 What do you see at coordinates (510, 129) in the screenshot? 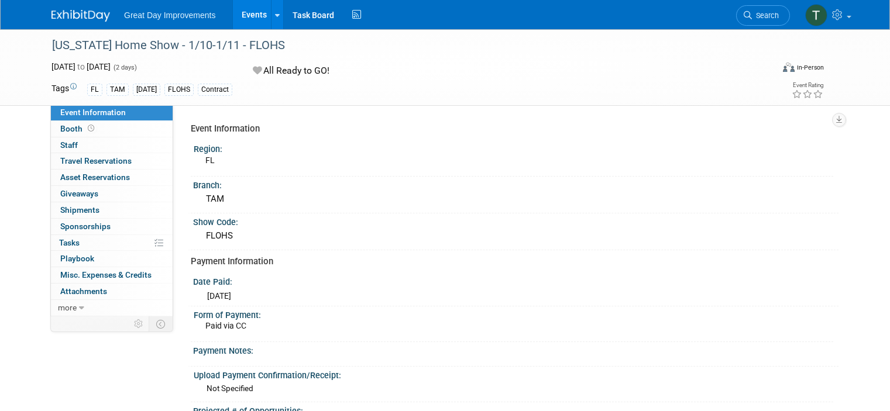
I see `div: Event Information` at bounding box center [510, 129].